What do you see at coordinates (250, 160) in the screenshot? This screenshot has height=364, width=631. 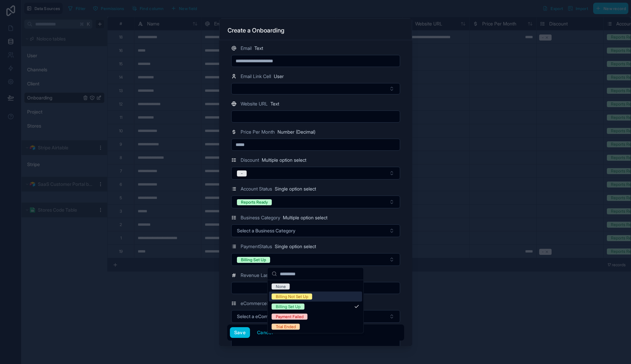 I see `span: Discount` at bounding box center [250, 160].